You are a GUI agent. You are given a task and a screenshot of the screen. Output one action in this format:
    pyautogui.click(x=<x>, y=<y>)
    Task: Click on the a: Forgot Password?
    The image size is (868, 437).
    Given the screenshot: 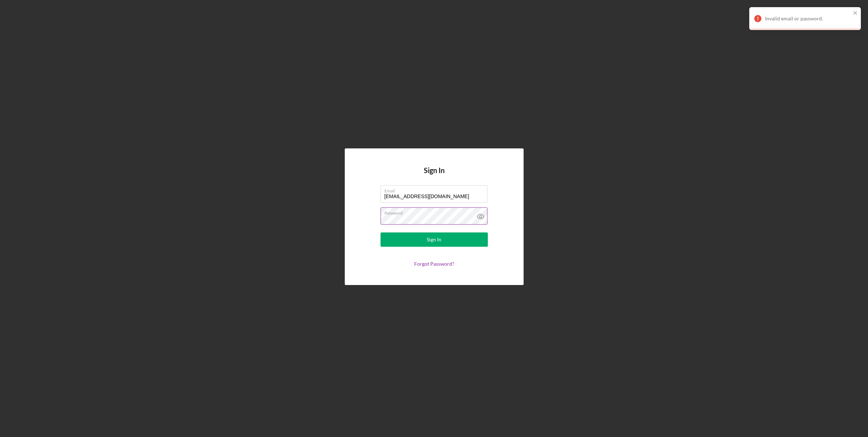 What is the action you would take?
    pyautogui.click(x=434, y=264)
    